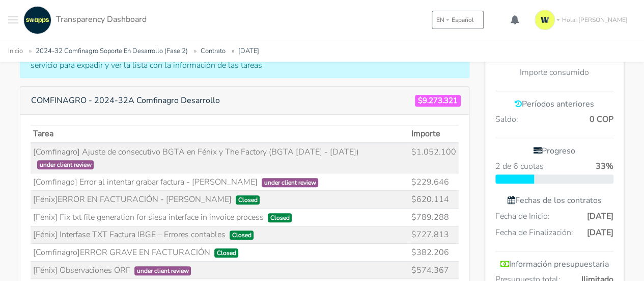 The height and width of the screenshot is (281, 644). Describe the element at coordinates (522, 216) in the screenshot. I see `span: Fecha de Inicio:` at that location.